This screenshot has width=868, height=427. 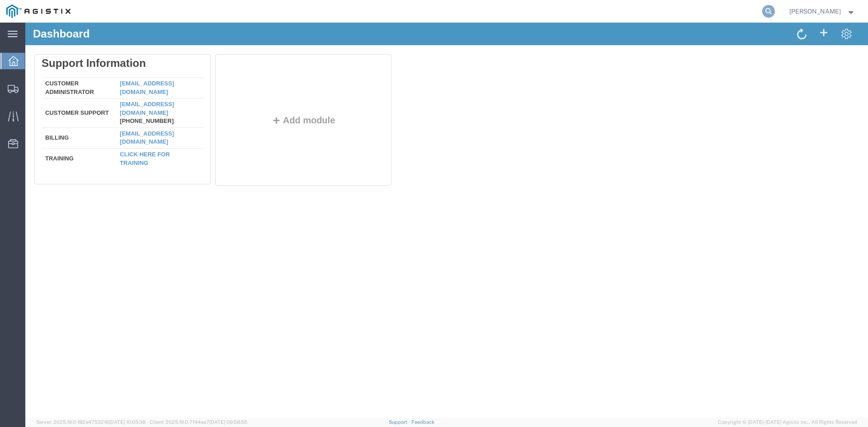 I want to click on a: Support, so click(x=400, y=422).